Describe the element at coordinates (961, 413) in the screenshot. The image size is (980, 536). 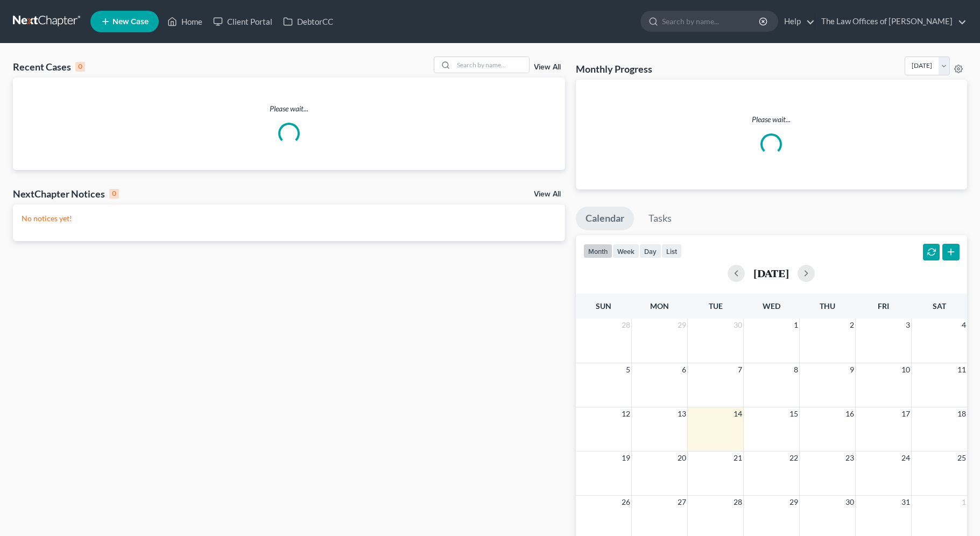
I see `span: 18` at that location.